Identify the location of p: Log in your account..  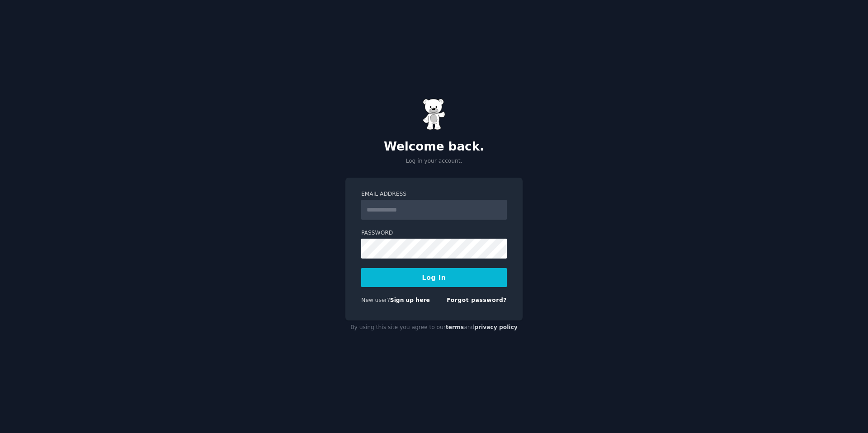
(434, 161).